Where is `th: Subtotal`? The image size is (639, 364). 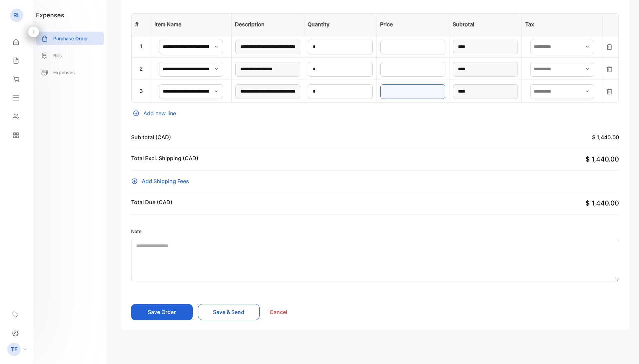 th: Subtotal is located at coordinates (485, 24).